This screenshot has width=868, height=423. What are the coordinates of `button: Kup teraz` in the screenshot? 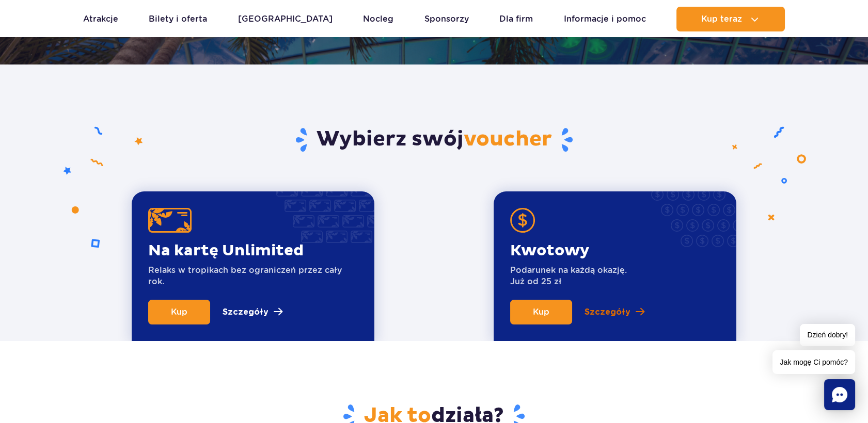 It's located at (731, 19).